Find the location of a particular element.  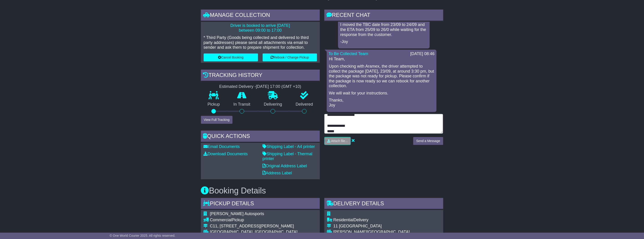

span: Residential is located at coordinates (344, 220).